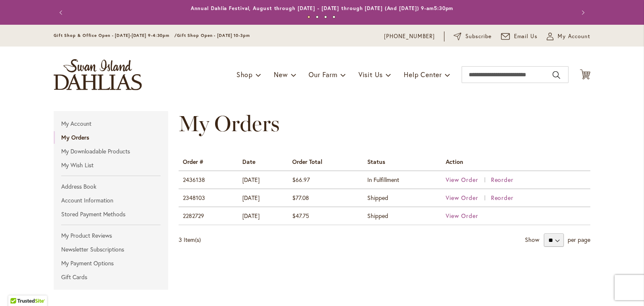 The width and height of the screenshot is (644, 306). I want to click on span: My Orders, so click(229, 123).